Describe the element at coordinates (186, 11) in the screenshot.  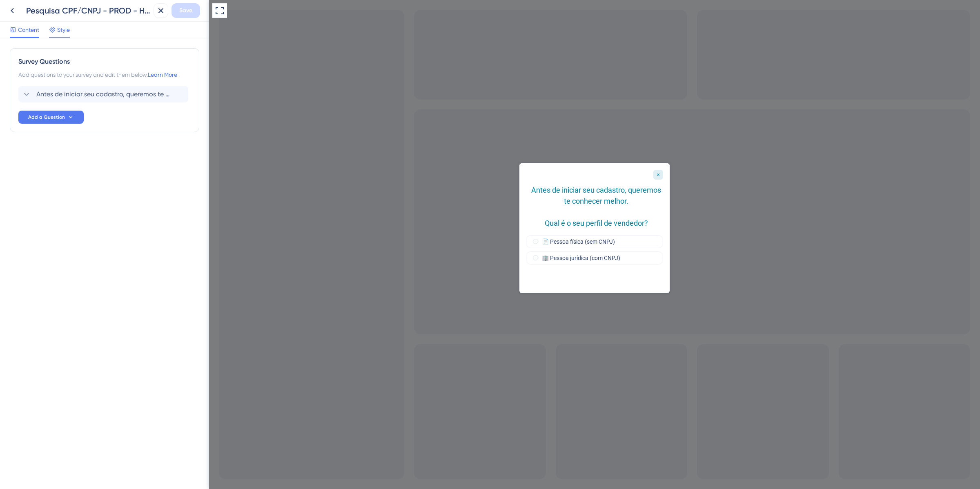
I see `button: Save` at that location.